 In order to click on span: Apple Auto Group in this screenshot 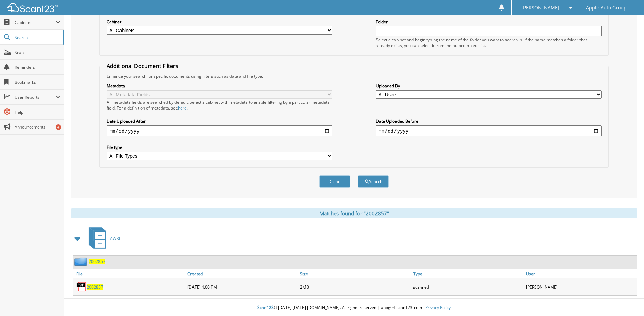, I will do `click(607, 8)`.